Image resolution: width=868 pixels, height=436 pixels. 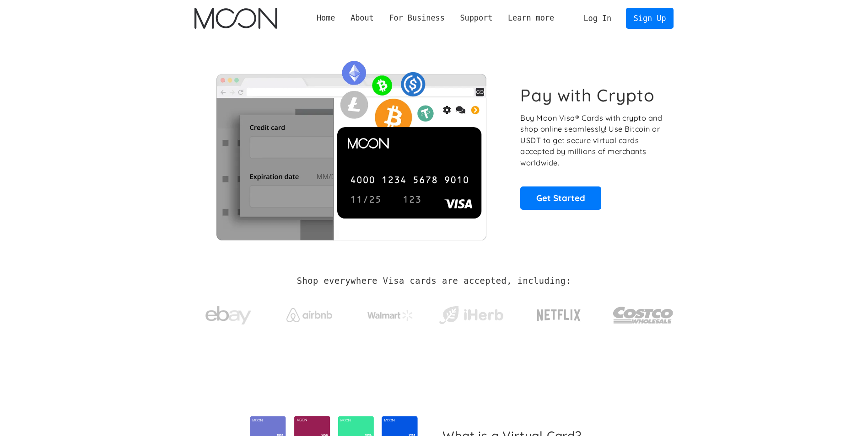 What do you see at coordinates (362, 18) in the screenshot?
I see `div: About` at bounding box center [362, 18].